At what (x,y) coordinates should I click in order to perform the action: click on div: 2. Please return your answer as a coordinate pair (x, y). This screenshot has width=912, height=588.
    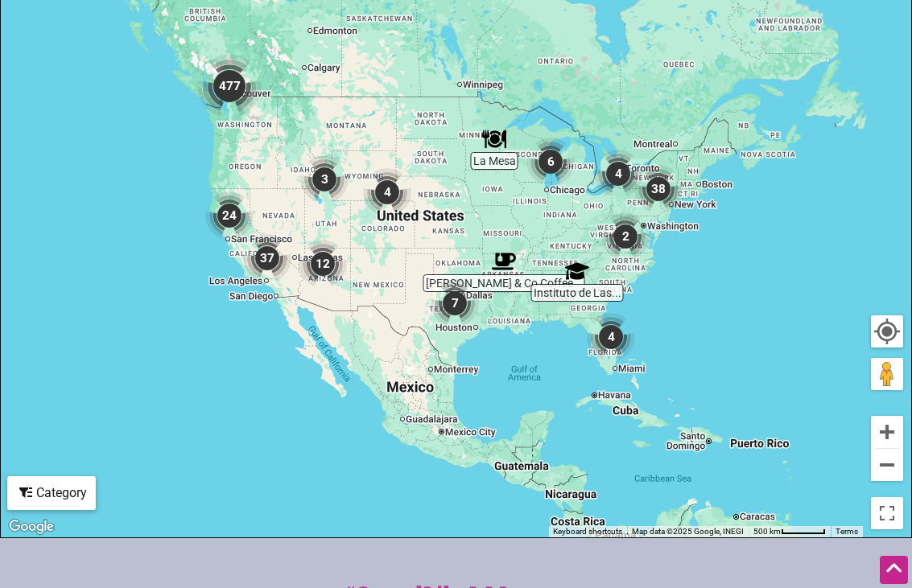
    Looking at the image, I should click on (626, 237).